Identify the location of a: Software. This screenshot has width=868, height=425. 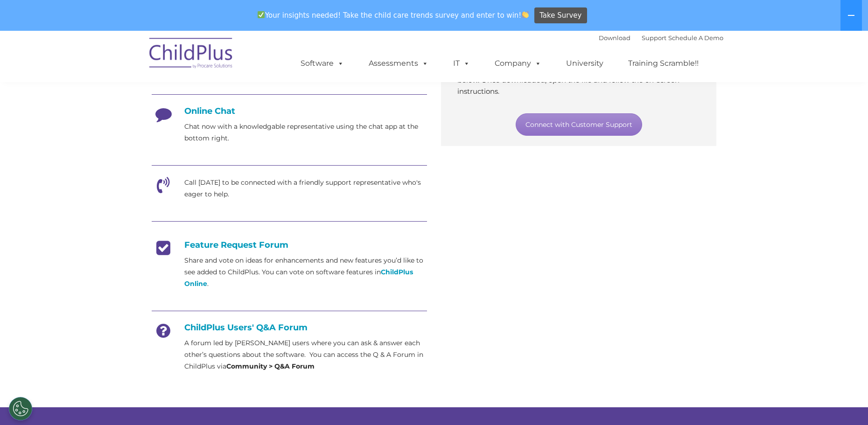
(322, 63).